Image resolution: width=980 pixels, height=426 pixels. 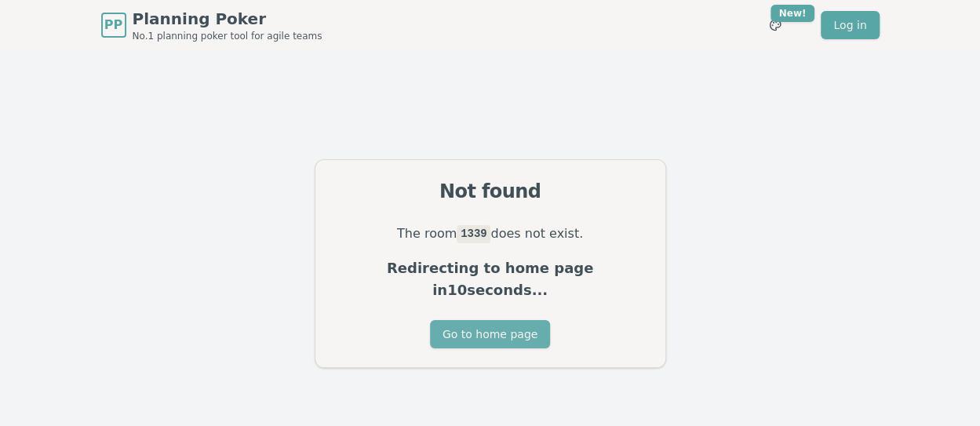 What do you see at coordinates (228, 36) in the screenshot?
I see `span: No.1 planning poker tool for agile teams` at bounding box center [228, 36].